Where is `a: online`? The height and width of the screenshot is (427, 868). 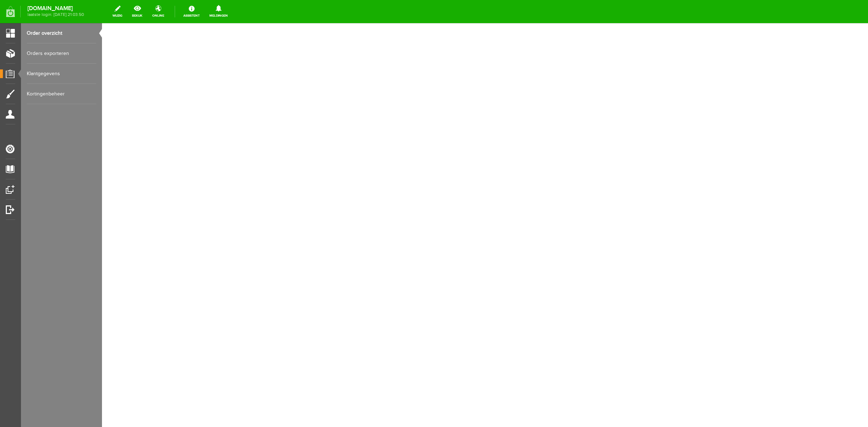 a: online is located at coordinates (158, 11).